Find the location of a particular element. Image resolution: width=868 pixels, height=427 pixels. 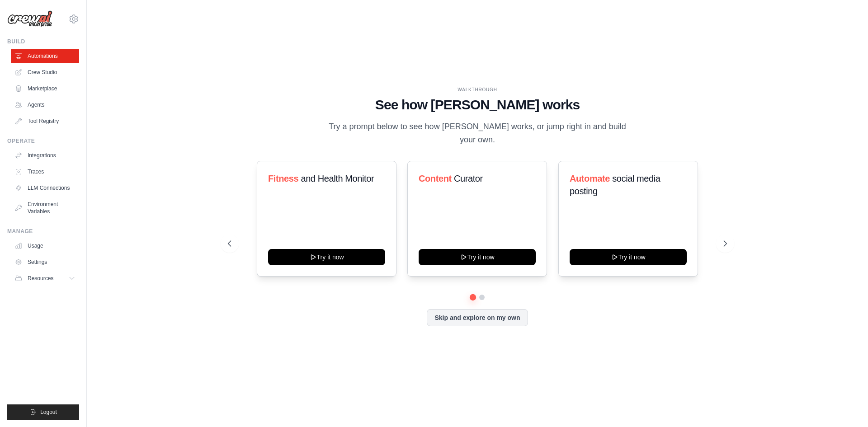

button: Resources is located at coordinates (44, 279).